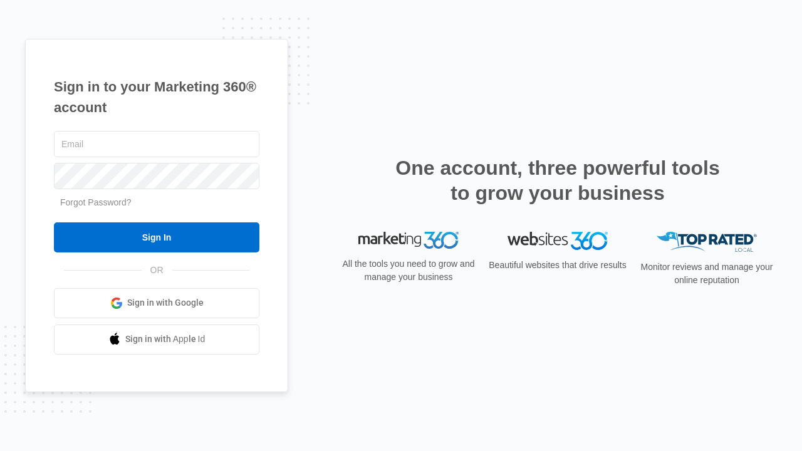  I want to click on h1: Sign in to your Marketing 360® account, so click(157, 97).